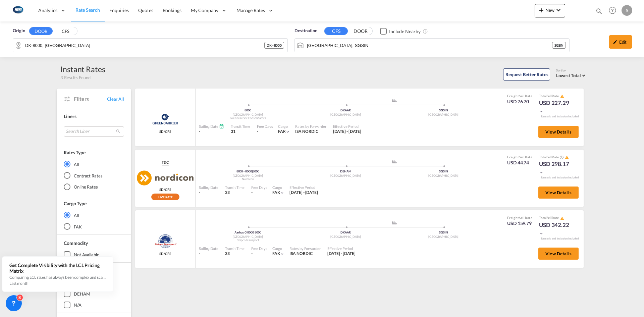  Describe the element at coordinates (165, 197) in the screenshot. I see `div: Rollable available` at that location.